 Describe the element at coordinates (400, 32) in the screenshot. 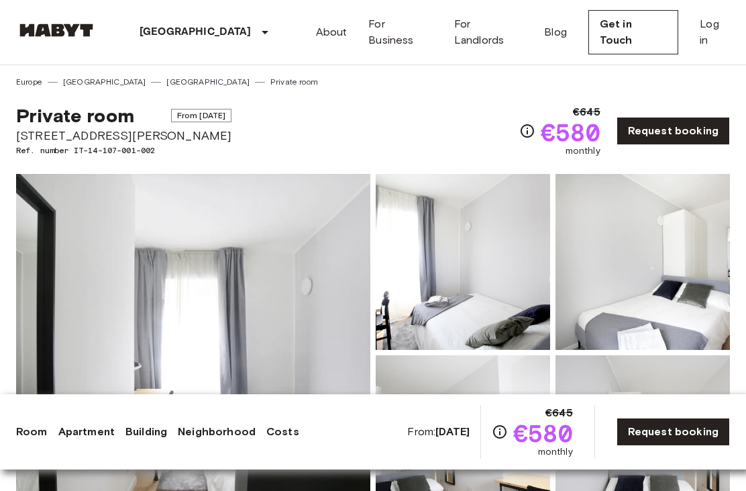

I see `a: For Business` at that location.